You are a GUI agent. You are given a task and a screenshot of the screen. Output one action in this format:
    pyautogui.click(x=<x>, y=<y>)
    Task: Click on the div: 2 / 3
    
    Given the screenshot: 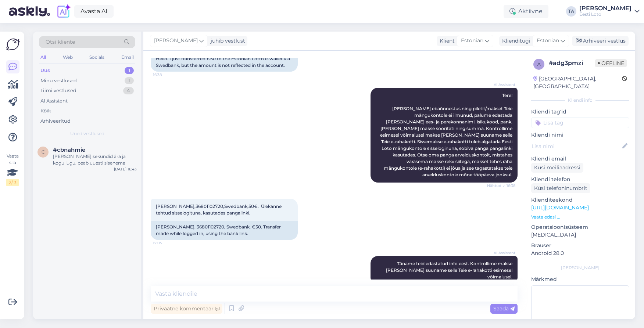 What is the action you would take?
    pyautogui.click(x=13, y=182)
    